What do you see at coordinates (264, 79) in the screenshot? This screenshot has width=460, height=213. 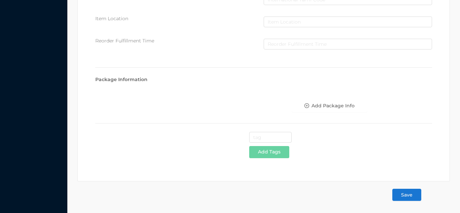 I see `div: Package Information` at bounding box center [264, 79].